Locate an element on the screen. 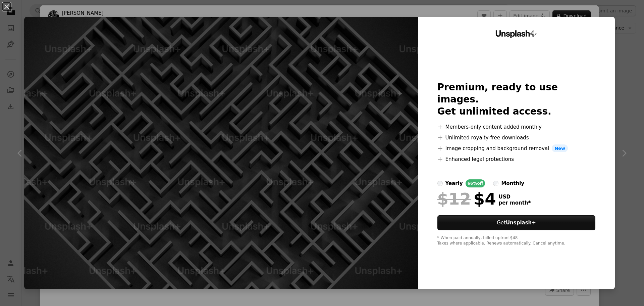 The width and height of the screenshot is (644, 306). div: monthly is located at coordinates (513, 184).